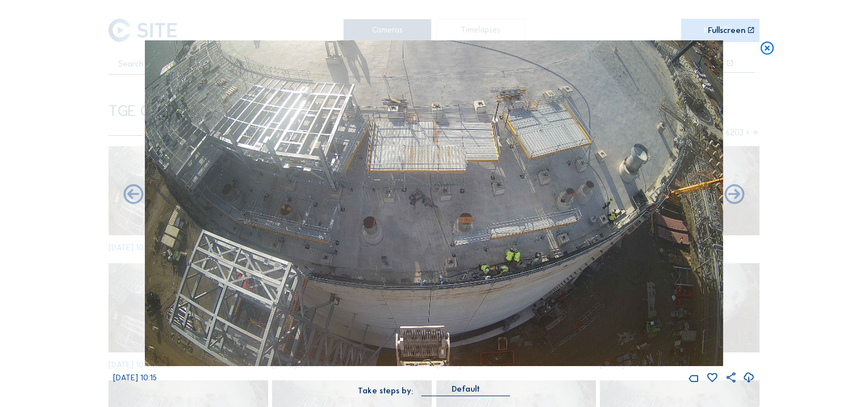  Describe the element at coordinates (466, 389) in the screenshot. I see `div: Default` at that location.